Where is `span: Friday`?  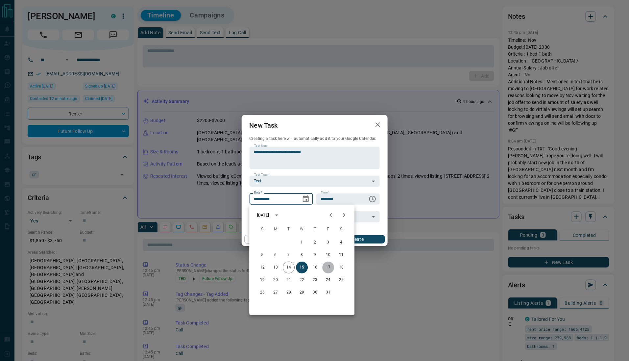 span: Friday is located at coordinates (328, 229).